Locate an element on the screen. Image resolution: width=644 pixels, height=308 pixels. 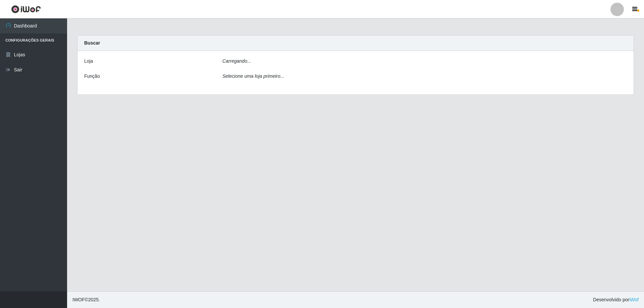
i: Carregando... is located at coordinates (237, 61).